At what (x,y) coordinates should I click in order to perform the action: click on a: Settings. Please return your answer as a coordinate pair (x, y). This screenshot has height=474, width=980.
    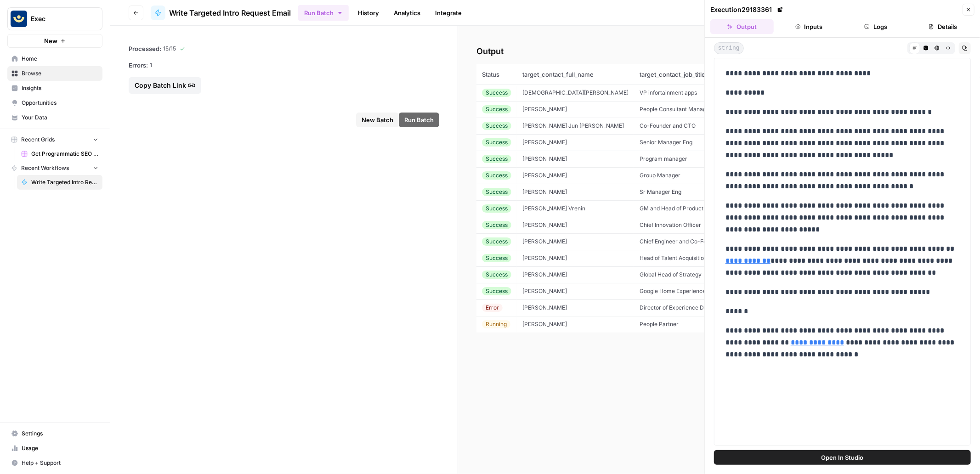
    Looking at the image, I should click on (55, 434).